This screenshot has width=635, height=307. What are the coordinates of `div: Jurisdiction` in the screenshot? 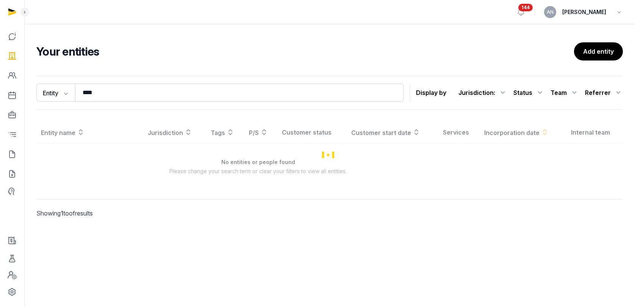 It's located at (482, 93).